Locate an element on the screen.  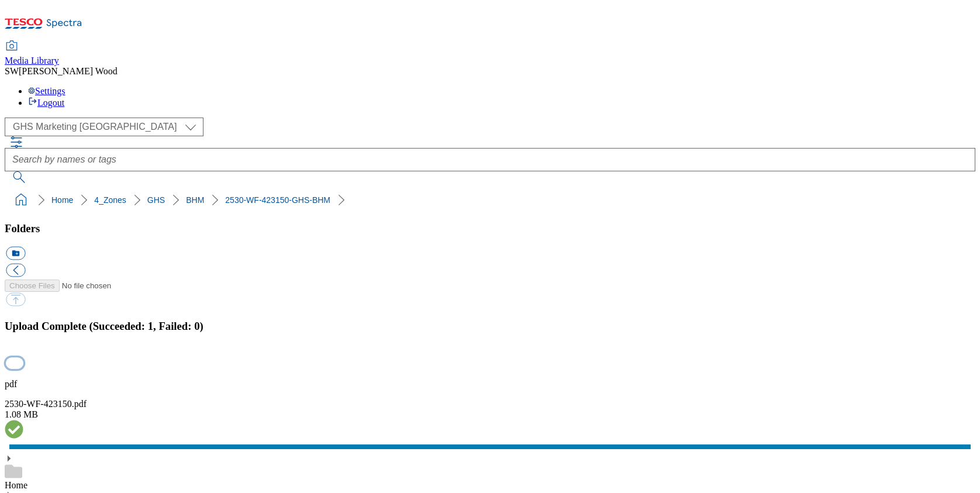
a: 4_Zones is located at coordinates (110, 200).